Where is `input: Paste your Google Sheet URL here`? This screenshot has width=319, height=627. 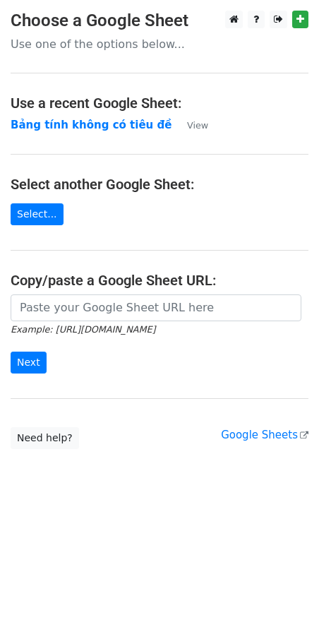 input: Paste your Google Sheet URL here is located at coordinates (156, 308).